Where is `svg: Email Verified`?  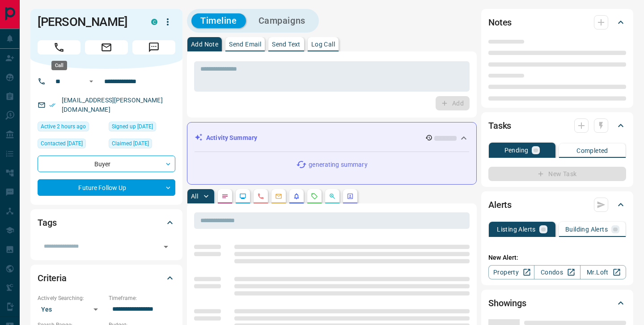 svg: Email Verified is located at coordinates (52, 105).